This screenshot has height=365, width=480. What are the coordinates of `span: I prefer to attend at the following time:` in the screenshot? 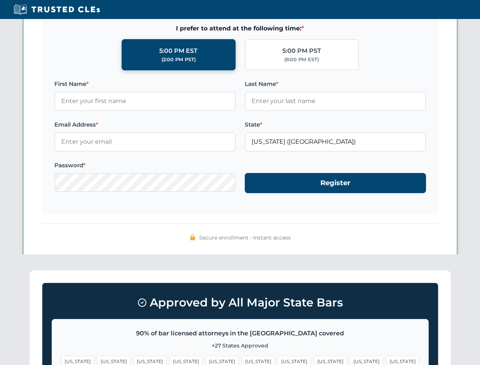 It's located at (240, 29).